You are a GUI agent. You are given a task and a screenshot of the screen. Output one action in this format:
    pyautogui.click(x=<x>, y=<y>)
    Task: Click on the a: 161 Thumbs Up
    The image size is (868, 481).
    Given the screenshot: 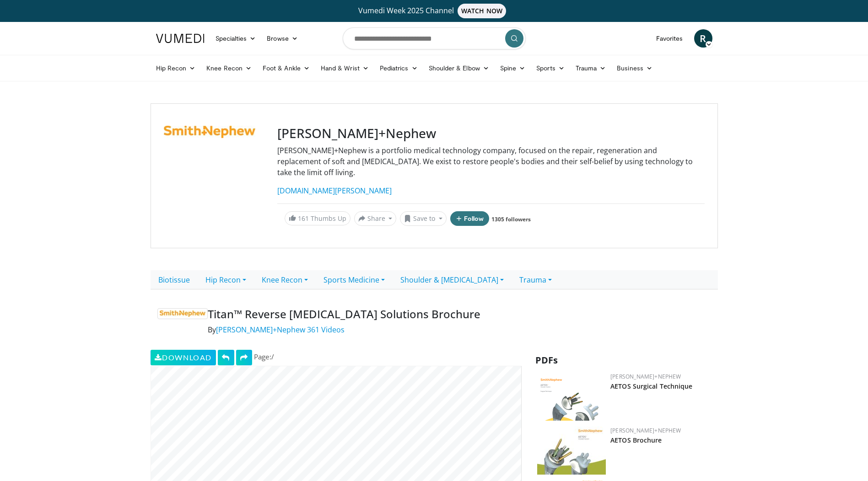 What is the action you would take?
    pyautogui.click(x=317, y=218)
    